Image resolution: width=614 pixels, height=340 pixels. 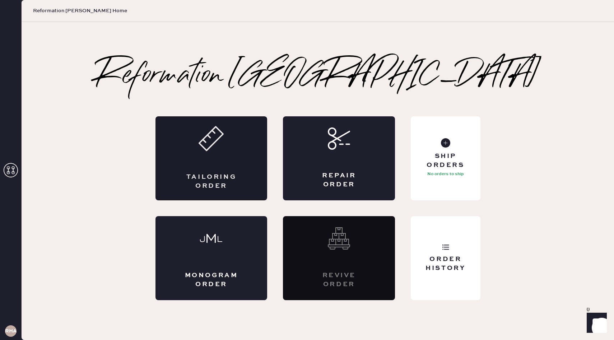 What do you see at coordinates (339, 280) in the screenshot?
I see `div: Revive order` at bounding box center [339, 280].